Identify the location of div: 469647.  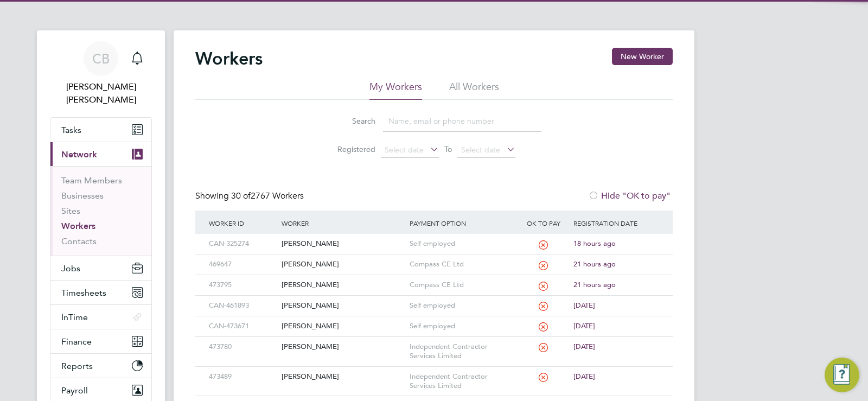
(242, 264).